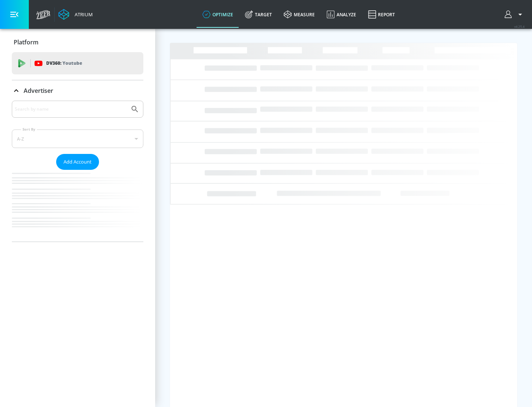  What do you see at coordinates (26, 42) in the screenshot?
I see `p: Platform` at bounding box center [26, 42].